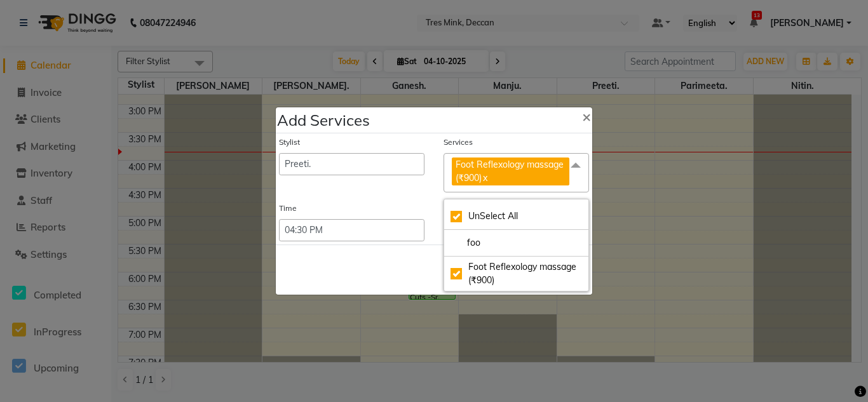 This screenshot has width=868, height=402. I want to click on label: Services, so click(458, 142).